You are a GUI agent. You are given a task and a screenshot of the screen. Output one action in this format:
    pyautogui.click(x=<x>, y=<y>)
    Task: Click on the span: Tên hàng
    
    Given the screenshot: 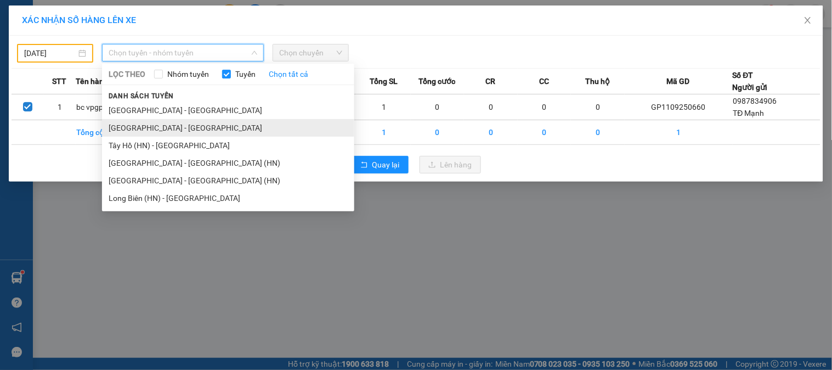 What is the action you would take?
    pyautogui.click(x=92, y=81)
    